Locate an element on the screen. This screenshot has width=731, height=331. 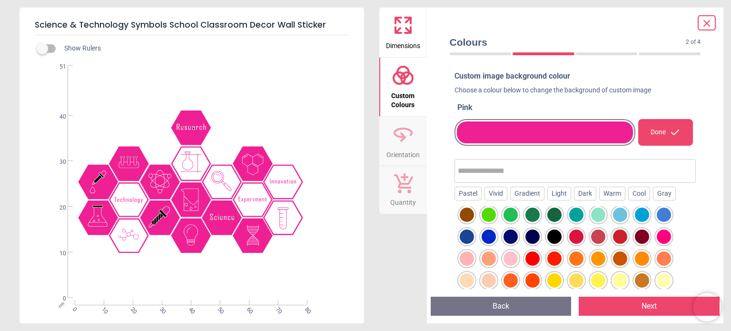
div: pale green is located at coordinates (598, 215).